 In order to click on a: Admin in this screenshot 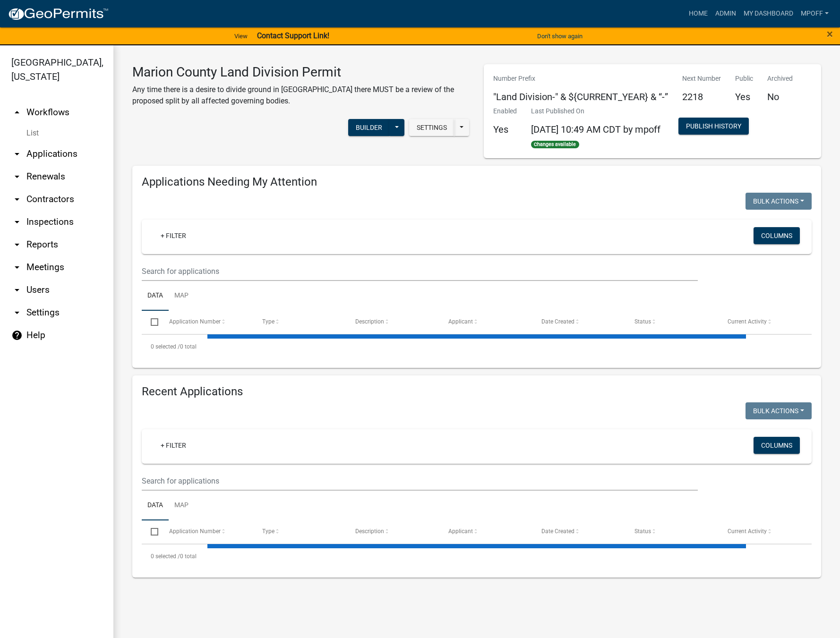, I will do `click(725, 14)`.